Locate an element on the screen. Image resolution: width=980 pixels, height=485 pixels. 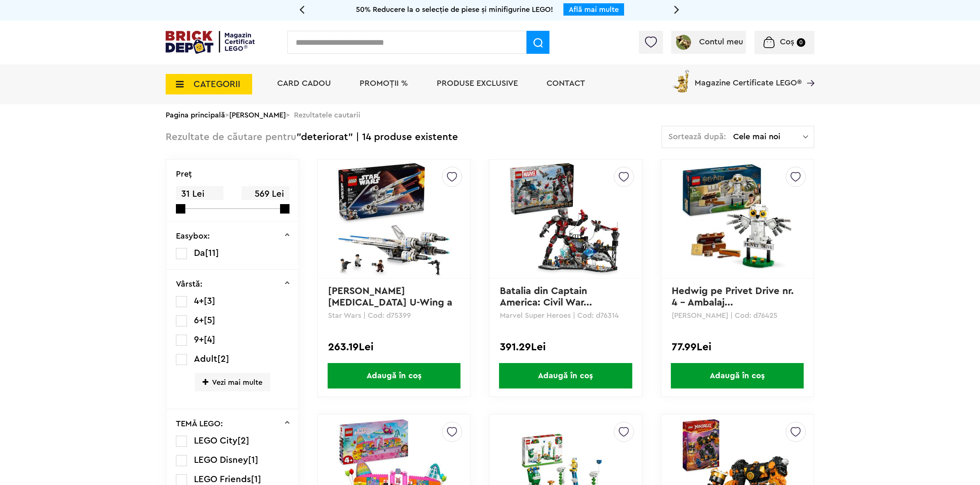
img: Batalia din Captain America: Civil War - Ambalaj deteriorat is located at coordinates (565, 218).